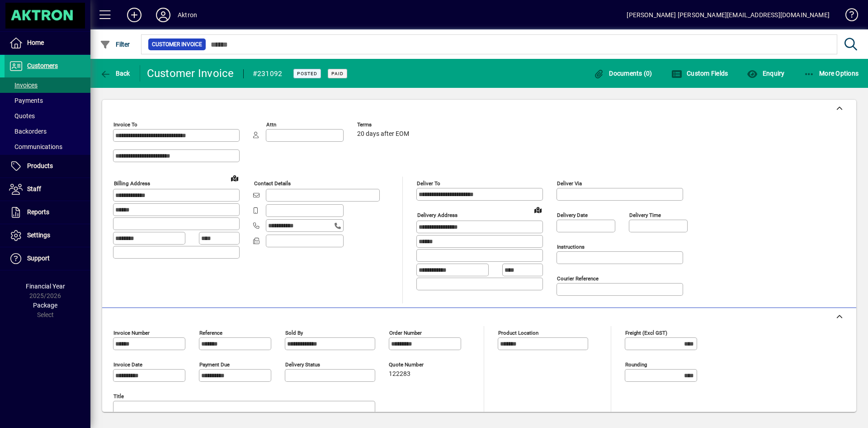 This screenshot has height=428, width=868. Describe the element at coordinates (118, 396) in the screenshot. I see `mat-label: Title` at that location.